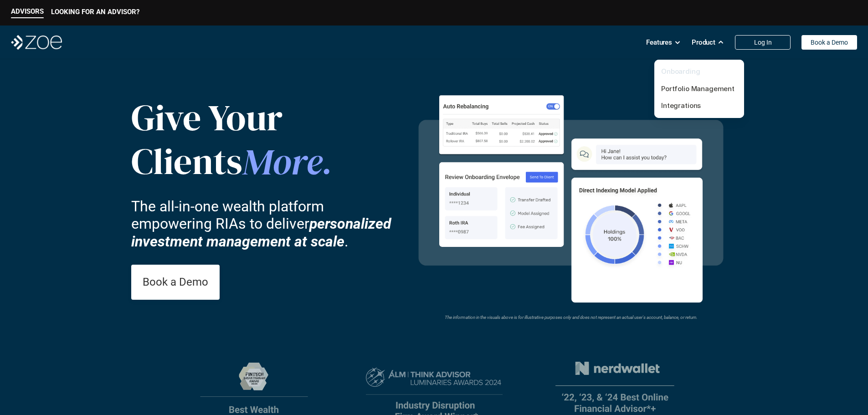 The height and width of the screenshot is (415, 868). Describe the element at coordinates (282, 161) in the screenshot. I see `span: More` at that location.